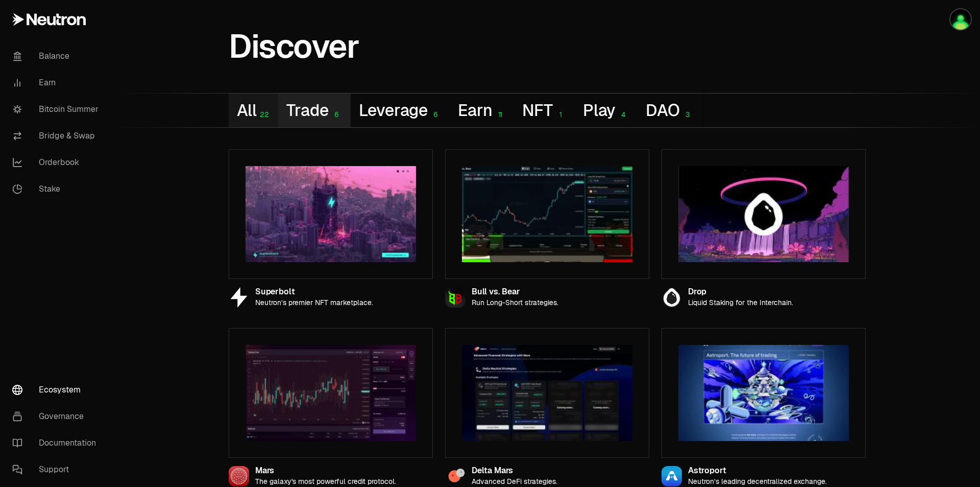 The image size is (980, 487). I want to click on img: Bull vs. Bear preview image, so click(547, 214).